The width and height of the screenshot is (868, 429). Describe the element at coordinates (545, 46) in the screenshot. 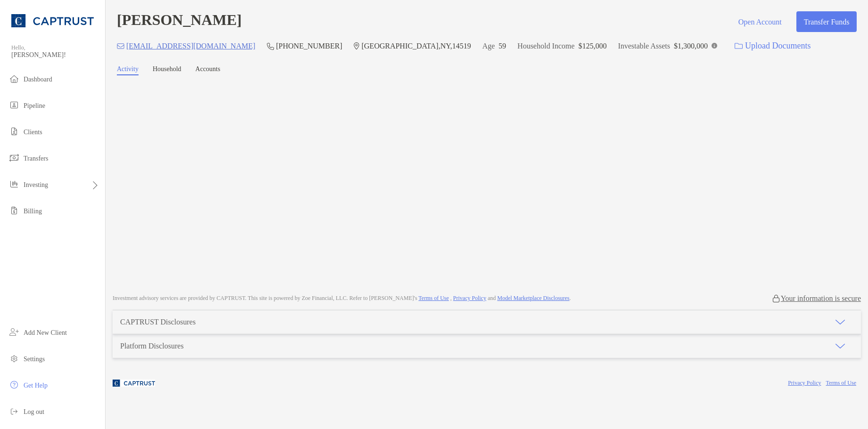

I see `p: Household Income` at that location.